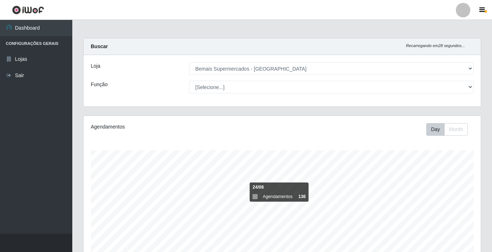 This screenshot has width=492, height=252. Describe the element at coordinates (447, 129) in the screenshot. I see `div: First group` at that location.